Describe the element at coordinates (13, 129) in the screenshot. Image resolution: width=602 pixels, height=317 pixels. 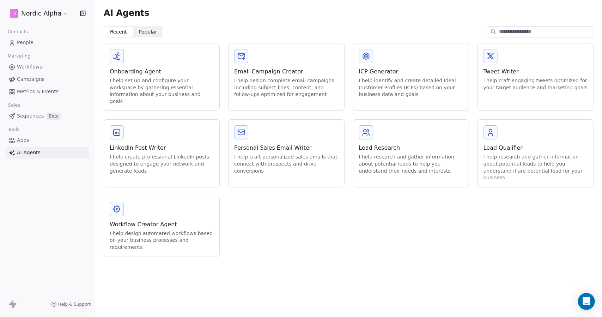
I see `span: Tools` at that location.